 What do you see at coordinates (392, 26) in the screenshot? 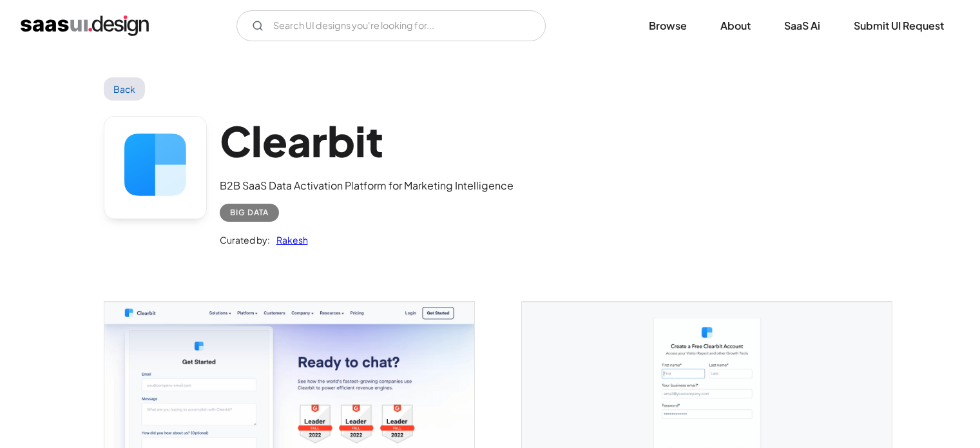
I see `form: Email Form` at bounding box center [392, 26].